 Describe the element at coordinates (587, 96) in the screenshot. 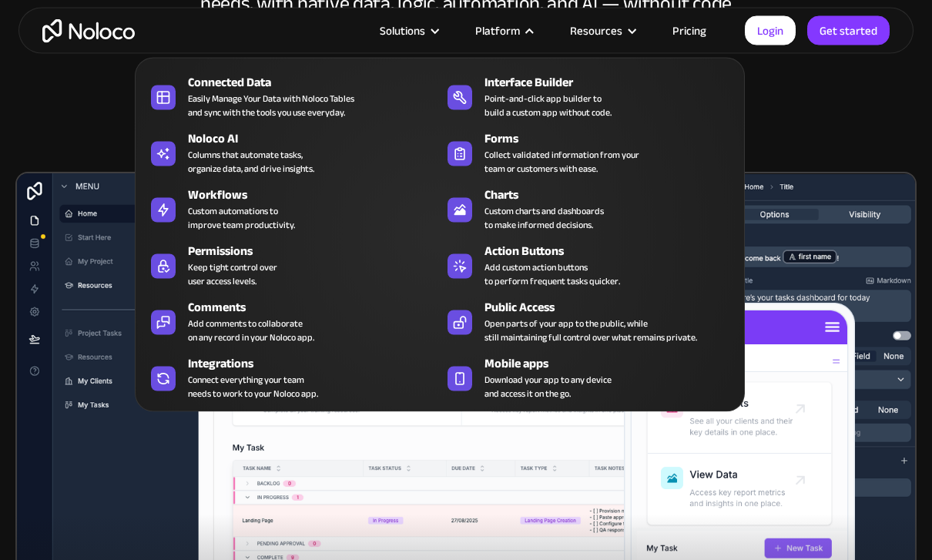

I see `a: Interface BuilderPoint-and-click app builder tobuild a custom app without code.` at that location.